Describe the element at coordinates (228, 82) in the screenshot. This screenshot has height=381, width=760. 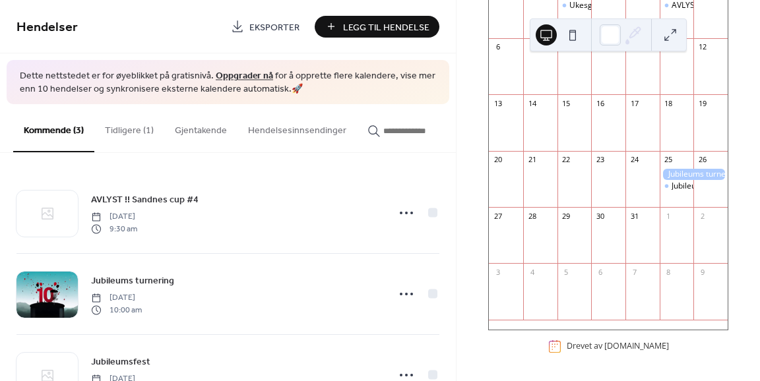
I see `span: Dette nettstedet er for øyeblikket på gratisnivå. for å opprette flere kalendere, vise mer enn 10...` at that location.